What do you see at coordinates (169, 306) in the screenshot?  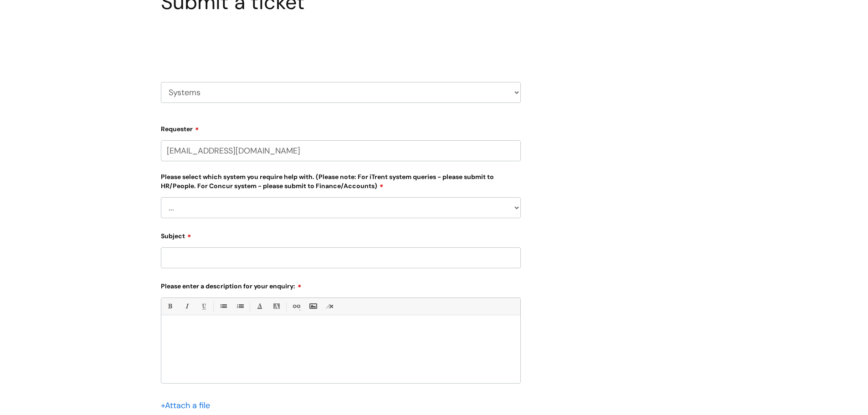 I see `a: Bold (Ctrl-B)` at bounding box center [169, 306].